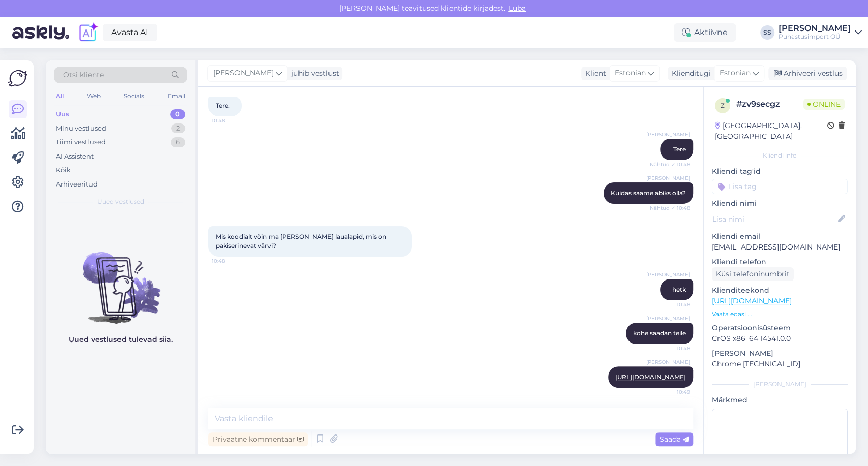 The image size is (868, 466). Describe the element at coordinates (18, 78) in the screenshot. I see `img: Askly Logo` at that location.